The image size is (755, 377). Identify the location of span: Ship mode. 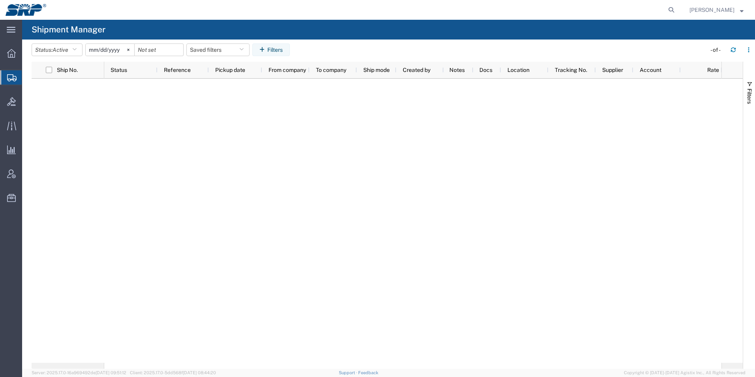
(377, 70).